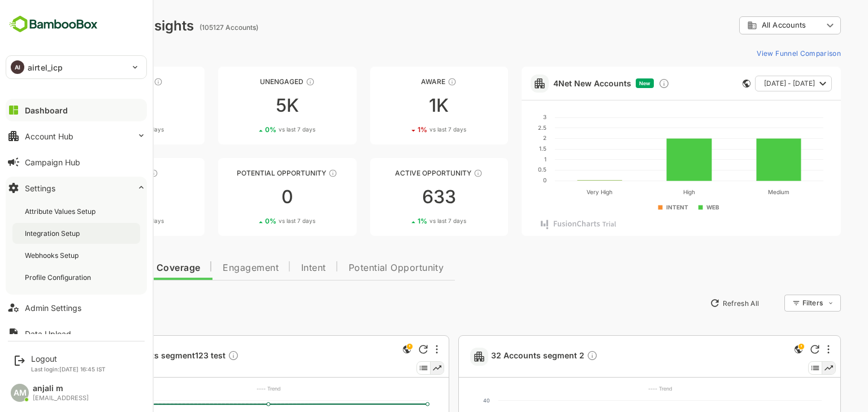 This screenshot has width=868, height=412. Describe the element at coordinates (96, 106) in the screenshot. I see `div: 98K` at that location.